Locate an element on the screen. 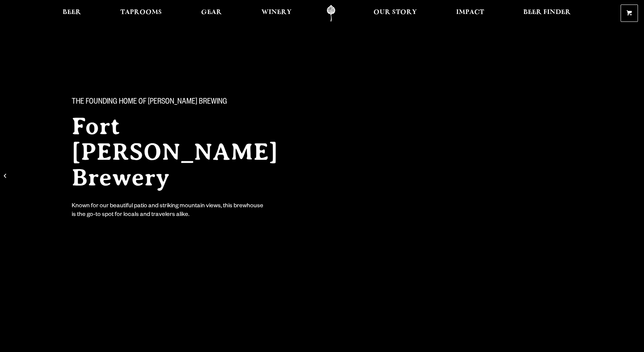 The height and width of the screenshot is (352, 644). span: Beer is located at coordinates (72, 12).